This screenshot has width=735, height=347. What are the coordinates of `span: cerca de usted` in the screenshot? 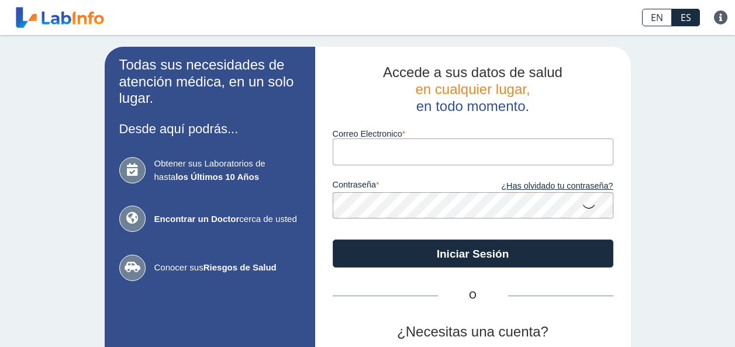 It's located at (227, 219).